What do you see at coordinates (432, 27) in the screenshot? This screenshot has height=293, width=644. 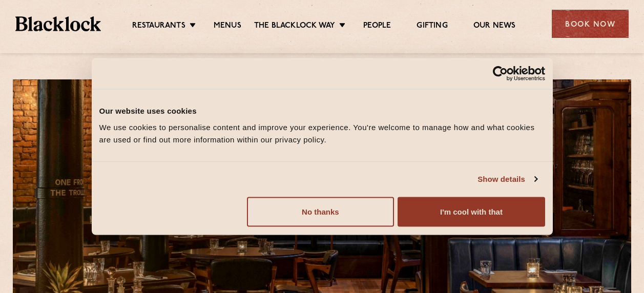 I see `a: Gifting` at bounding box center [432, 27].